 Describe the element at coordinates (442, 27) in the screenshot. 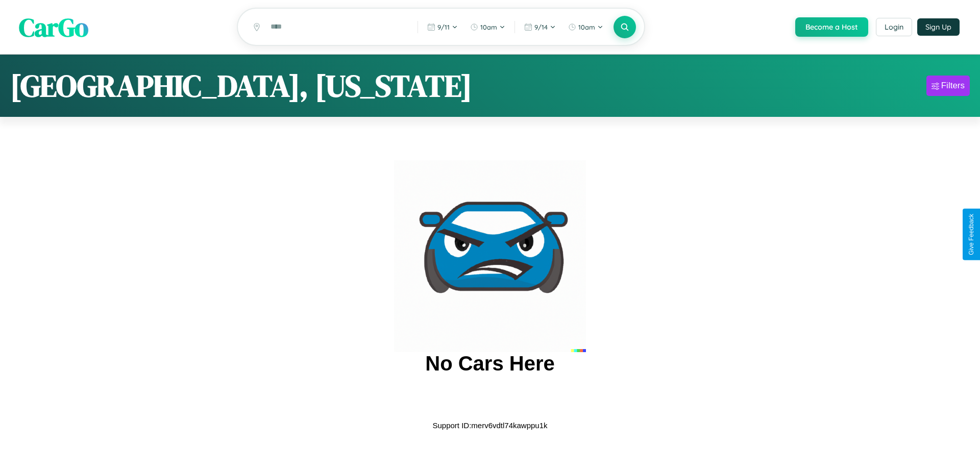

I see `button: 9/11` at that location.